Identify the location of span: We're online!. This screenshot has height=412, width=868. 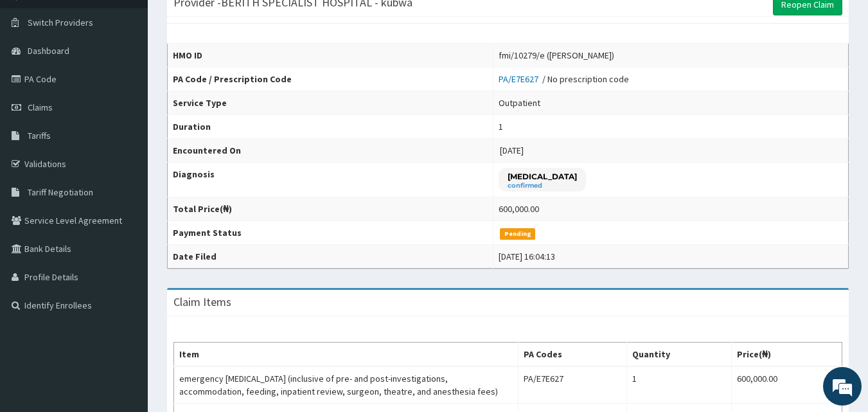
(126, 188).